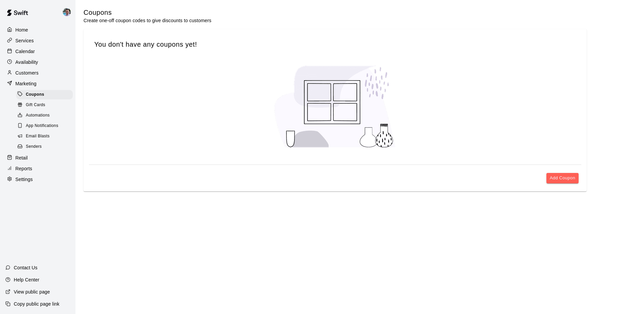 The height and width of the screenshot is (314, 644). Describe the element at coordinates (38, 73) in the screenshot. I see `div: Customers` at that location.